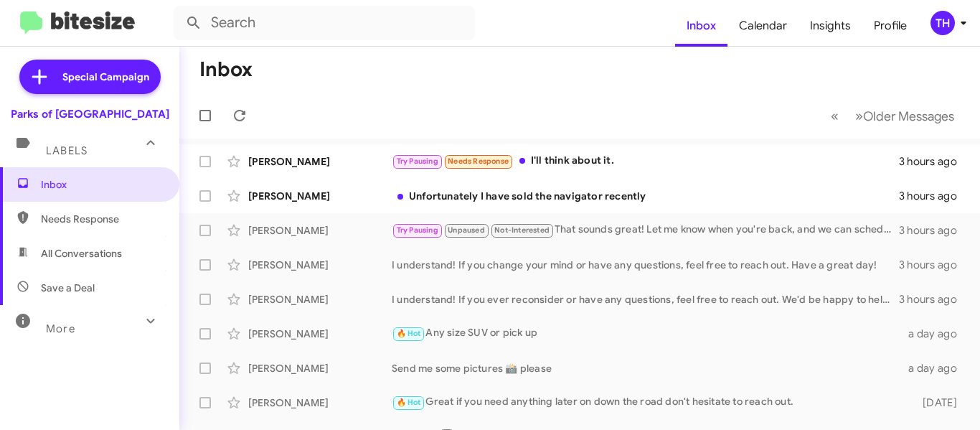 The width and height of the screenshot is (980, 430). What do you see at coordinates (649, 368) in the screenshot?
I see `div: Send me some pictures 📸 please` at bounding box center [649, 368].